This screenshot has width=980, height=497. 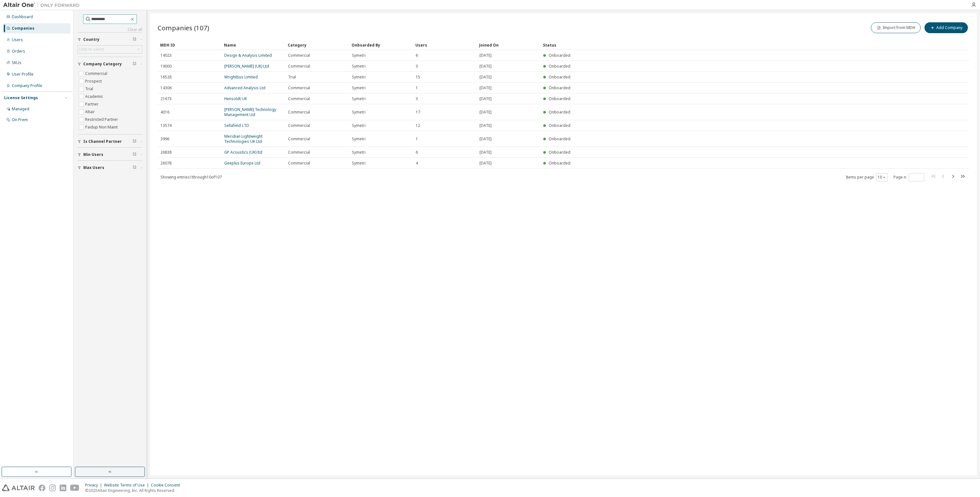 What do you see at coordinates (102, 120) in the screenshot?
I see `label: Restricted Partner` at bounding box center [102, 120].